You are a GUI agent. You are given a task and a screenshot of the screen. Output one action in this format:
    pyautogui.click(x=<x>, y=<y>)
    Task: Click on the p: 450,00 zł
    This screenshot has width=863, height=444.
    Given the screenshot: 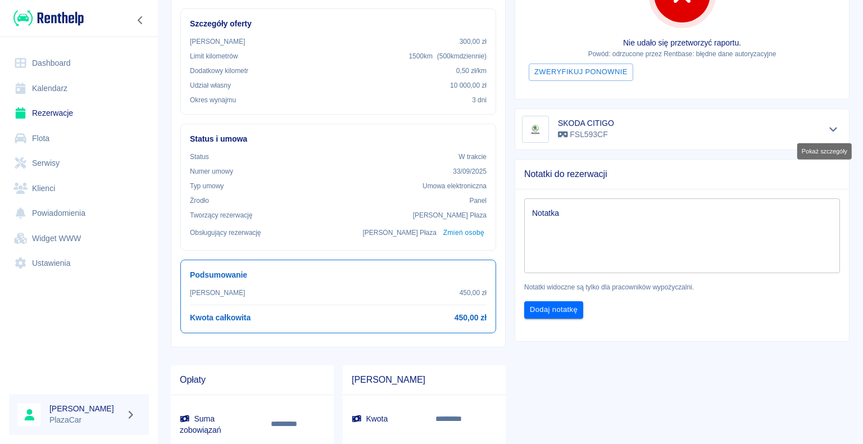 What is the action you would take?
    pyautogui.click(x=473, y=293)
    